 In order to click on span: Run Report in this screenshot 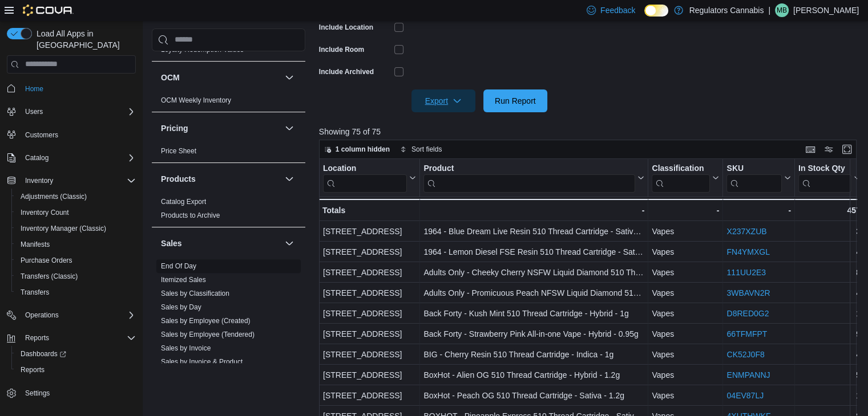, I will do `click(515, 101)`.